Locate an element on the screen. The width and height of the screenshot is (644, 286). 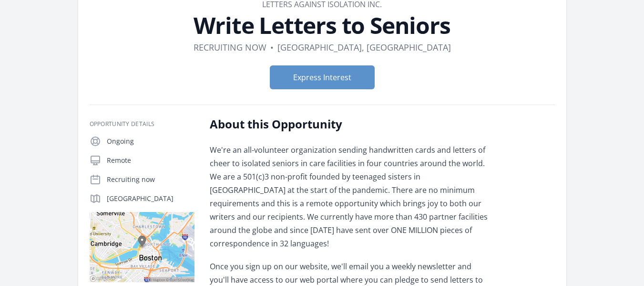
img: Map is located at coordinates (142, 247).